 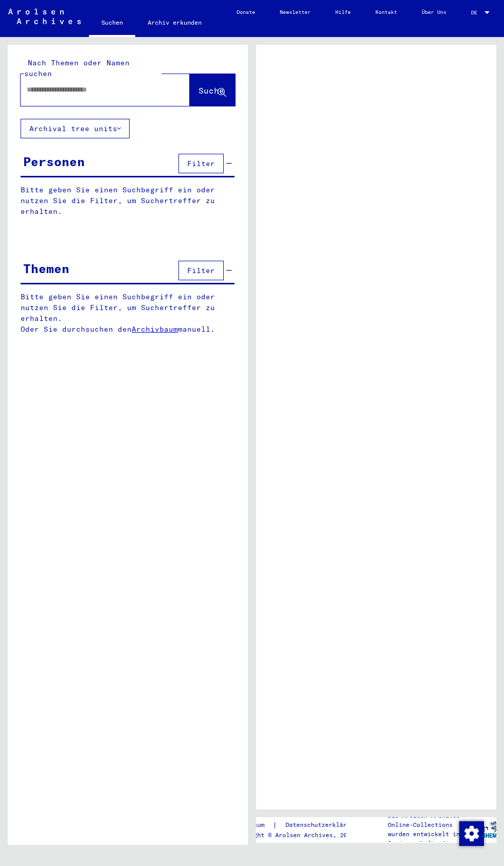 What do you see at coordinates (155, 329) in the screenshot?
I see `a: Archivbaum` at bounding box center [155, 329].